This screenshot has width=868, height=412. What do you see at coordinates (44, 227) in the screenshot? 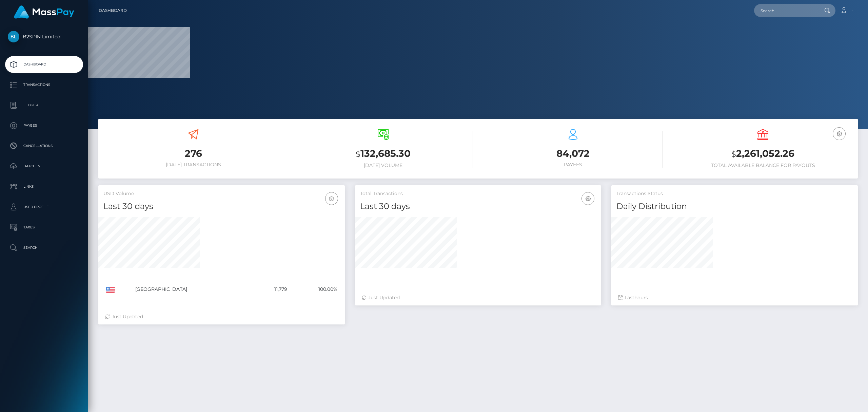
I see `a: Taxes` at bounding box center [44, 227].